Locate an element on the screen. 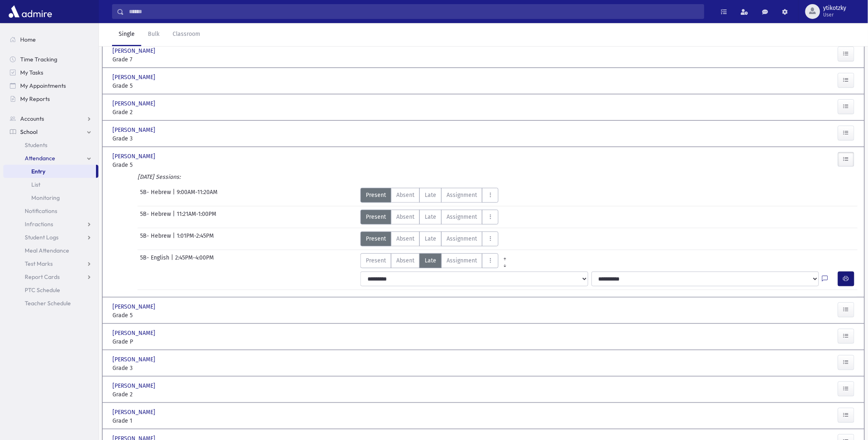  a: Accounts is located at coordinates (51, 119).